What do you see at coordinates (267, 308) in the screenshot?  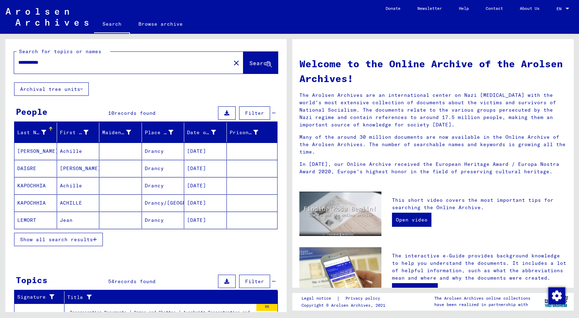 I see `div: 96` at bounding box center [267, 308].